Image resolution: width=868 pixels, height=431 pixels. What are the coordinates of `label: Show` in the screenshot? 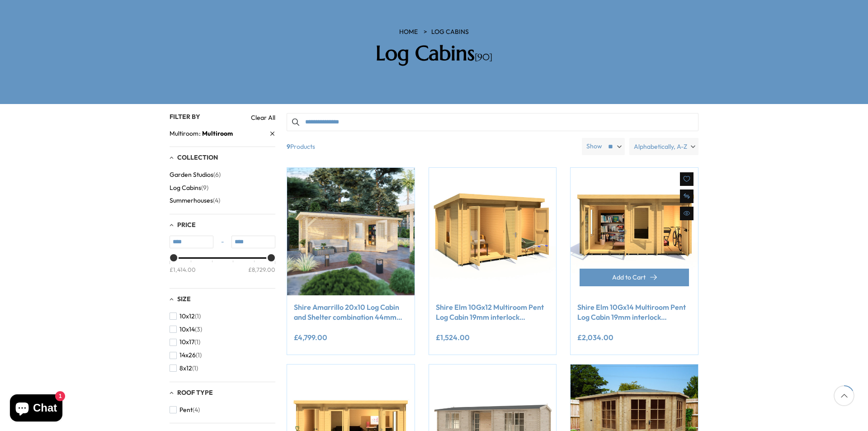 It's located at (594, 147).